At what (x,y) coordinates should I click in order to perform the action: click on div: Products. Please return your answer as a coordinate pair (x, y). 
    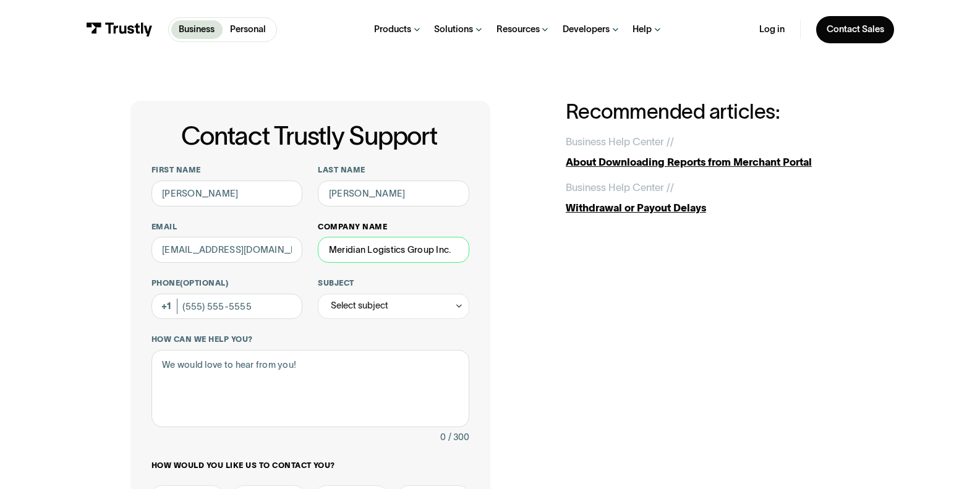
    Looking at the image, I should click on (393, 29).